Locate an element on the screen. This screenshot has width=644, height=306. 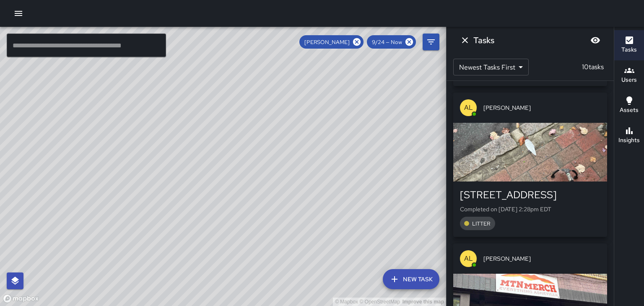
p: 10 tasks is located at coordinates (593, 67).